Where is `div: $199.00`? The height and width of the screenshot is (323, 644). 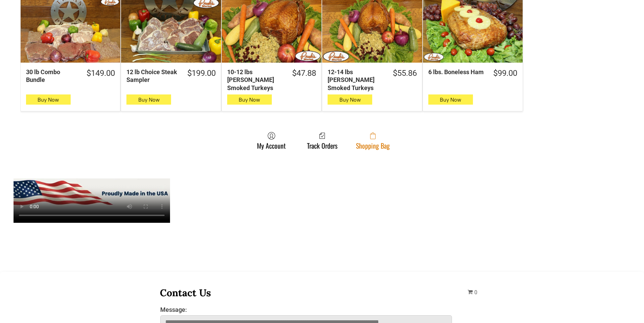
div: $199.00 is located at coordinates (202, 73).